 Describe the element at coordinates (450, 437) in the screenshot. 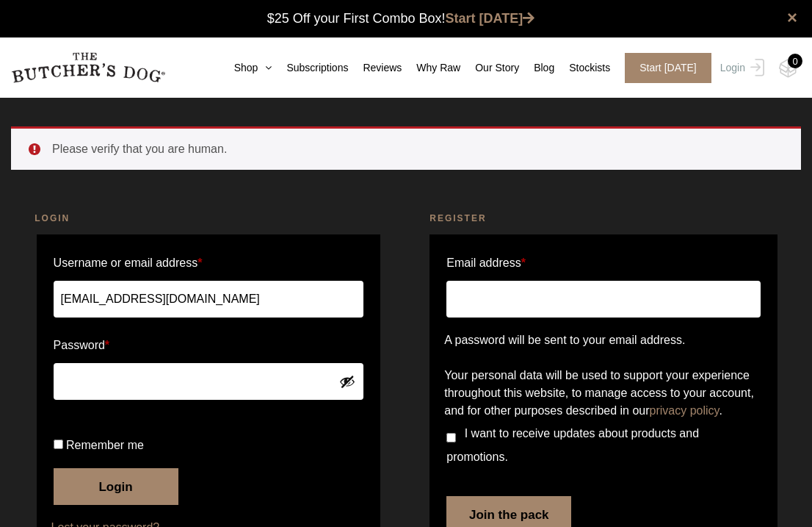

I see `input: I want to receive updates about products and promotions.` at that location.